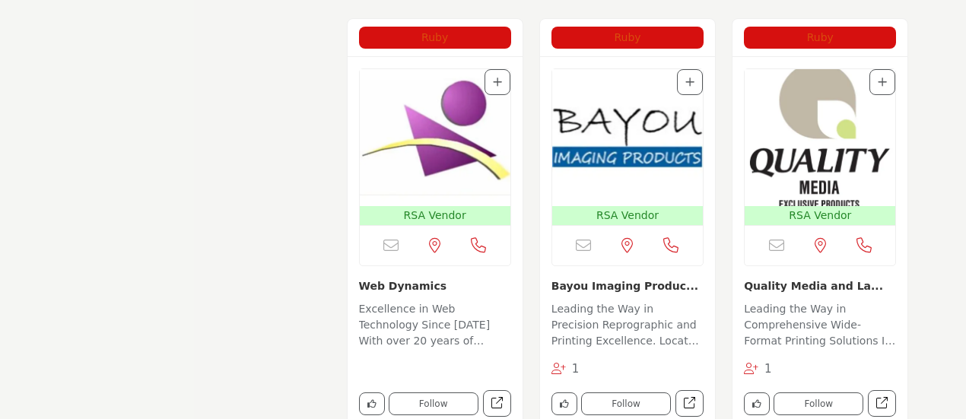 The width and height of the screenshot is (966, 419). I want to click on h3: Bayou Imaging Products, so click(627, 285).